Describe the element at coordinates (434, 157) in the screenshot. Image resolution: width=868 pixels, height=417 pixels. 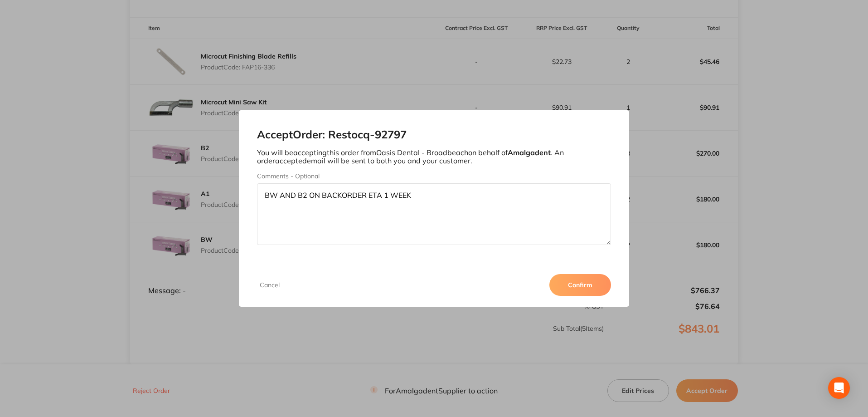
I see `p: You will be accepting this order from Oasis Dental - Broadbeach on behalf of . An order accepted ...` at that location.